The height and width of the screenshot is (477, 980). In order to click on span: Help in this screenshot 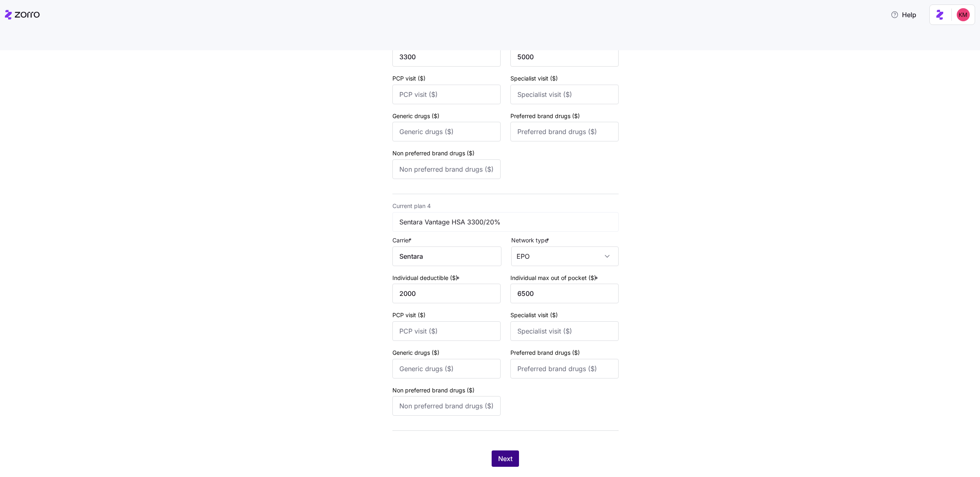, I will do `click(903, 15)`.